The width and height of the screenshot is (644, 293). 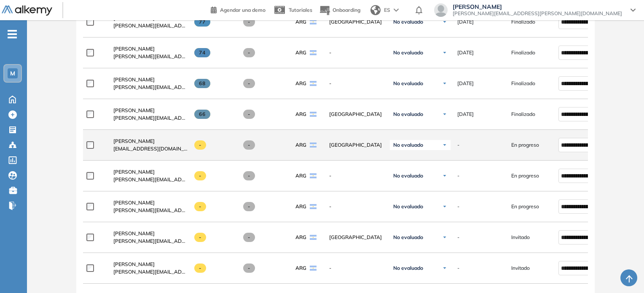 What do you see at coordinates (203, 114) in the screenshot?
I see `span: 66` at bounding box center [203, 114].